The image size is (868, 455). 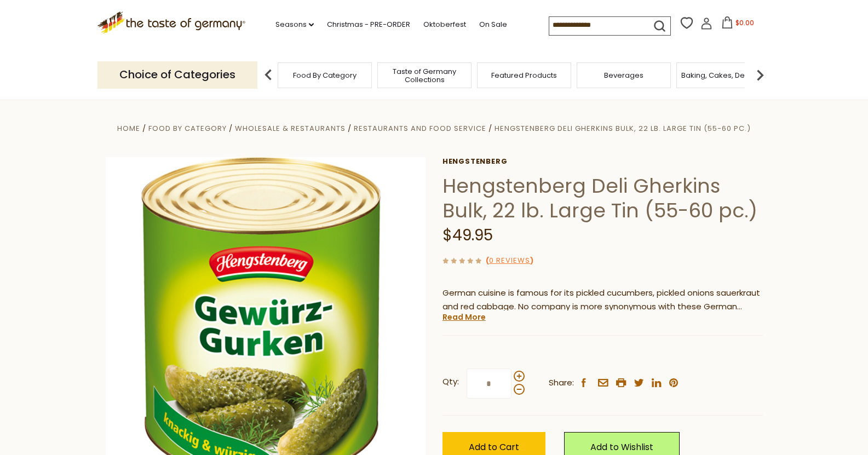 What do you see at coordinates (128, 128) in the screenshot?
I see `span: Home` at bounding box center [128, 128].